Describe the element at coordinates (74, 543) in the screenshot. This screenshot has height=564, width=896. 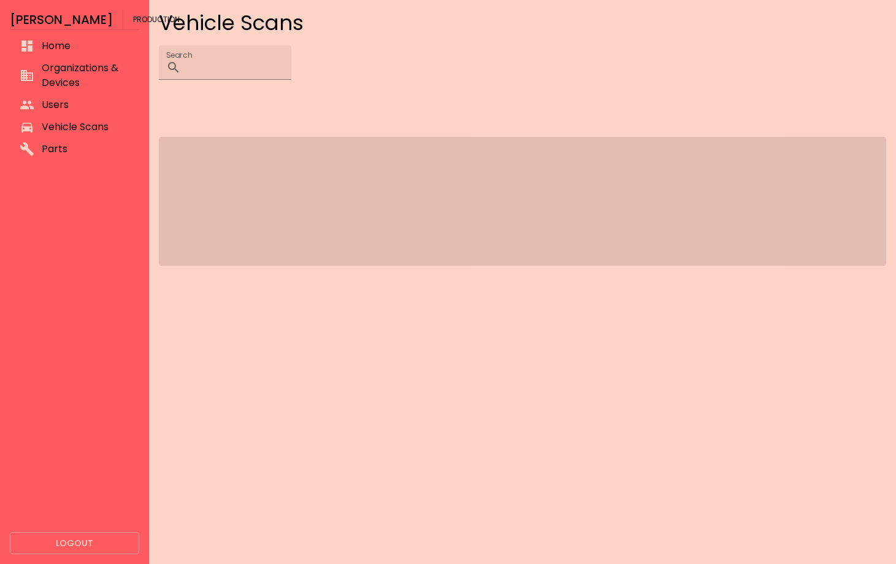
I see `button: Logout` at that location.